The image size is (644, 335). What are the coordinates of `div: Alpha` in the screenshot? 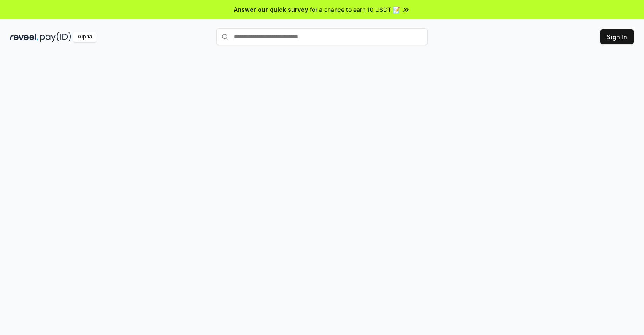 It's located at (85, 37).